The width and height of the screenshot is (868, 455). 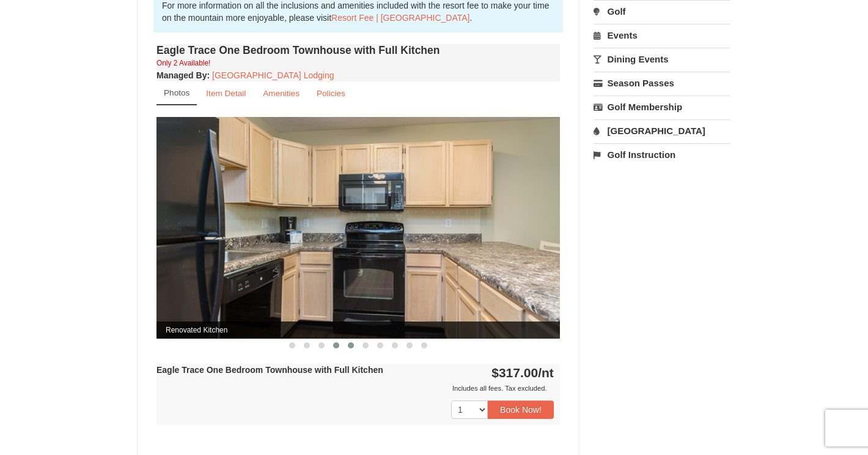 I want to click on a: Policies, so click(x=331, y=93).